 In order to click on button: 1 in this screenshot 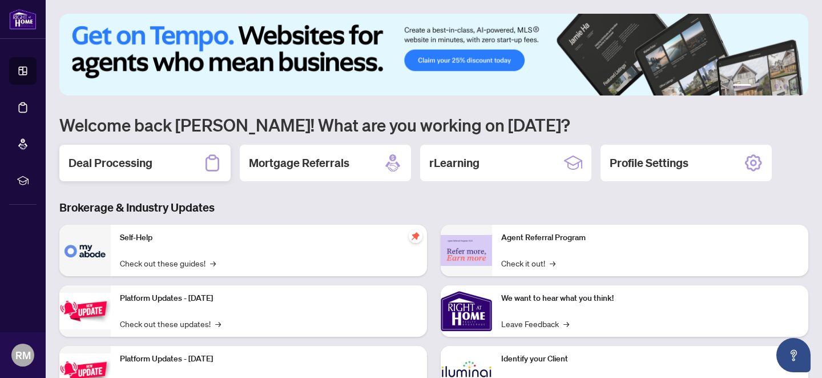, I will do `click(742, 86)`.